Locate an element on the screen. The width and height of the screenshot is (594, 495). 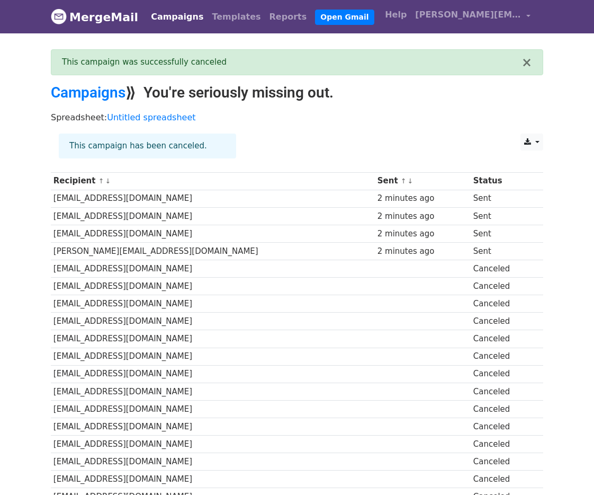
th: Recipient is located at coordinates (213, 181).